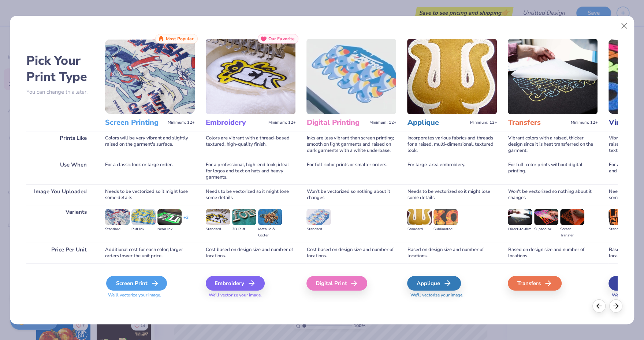 Image resolution: width=644 pixels, height=340 pixels. What do you see at coordinates (150, 253) in the screenshot?
I see `div: Additional cost for each color; larger orders lower the unit price.` at bounding box center [150, 253].